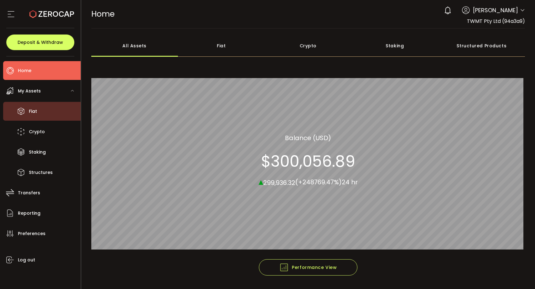  What do you see at coordinates (308, 138) in the screenshot?
I see `section: Balance (USD)` at bounding box center [308, 138].